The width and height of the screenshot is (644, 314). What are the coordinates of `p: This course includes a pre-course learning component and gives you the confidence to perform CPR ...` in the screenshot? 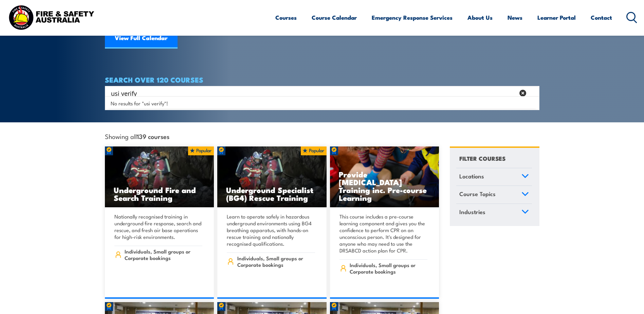 It's located at (384, 233).